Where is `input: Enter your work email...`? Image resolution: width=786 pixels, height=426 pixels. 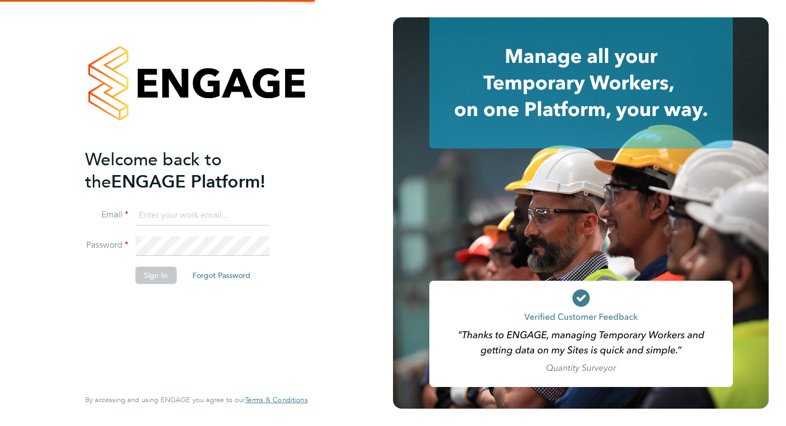 input: Enter your work email... is located at coordinates (202, 216).